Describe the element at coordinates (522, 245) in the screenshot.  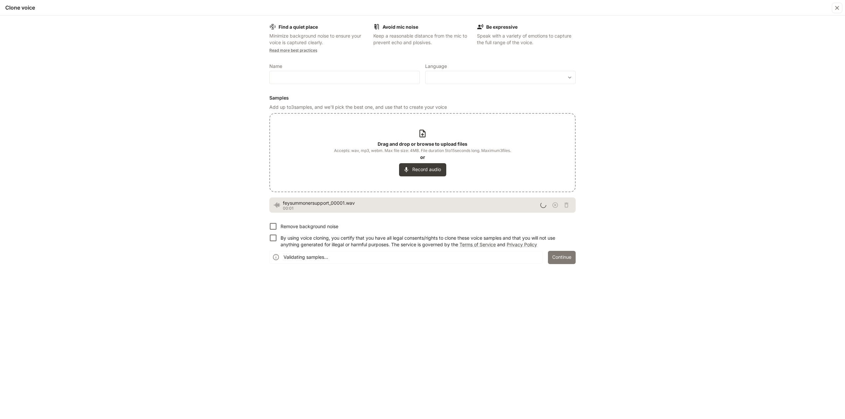
I see `a: Privacy Policy` at that location.